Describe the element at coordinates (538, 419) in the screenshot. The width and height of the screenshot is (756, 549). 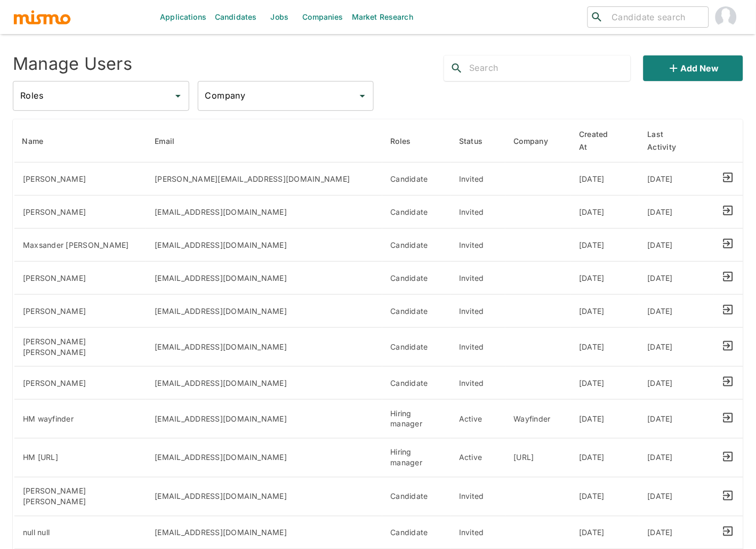
I see `td: Wayfinder` at that location.